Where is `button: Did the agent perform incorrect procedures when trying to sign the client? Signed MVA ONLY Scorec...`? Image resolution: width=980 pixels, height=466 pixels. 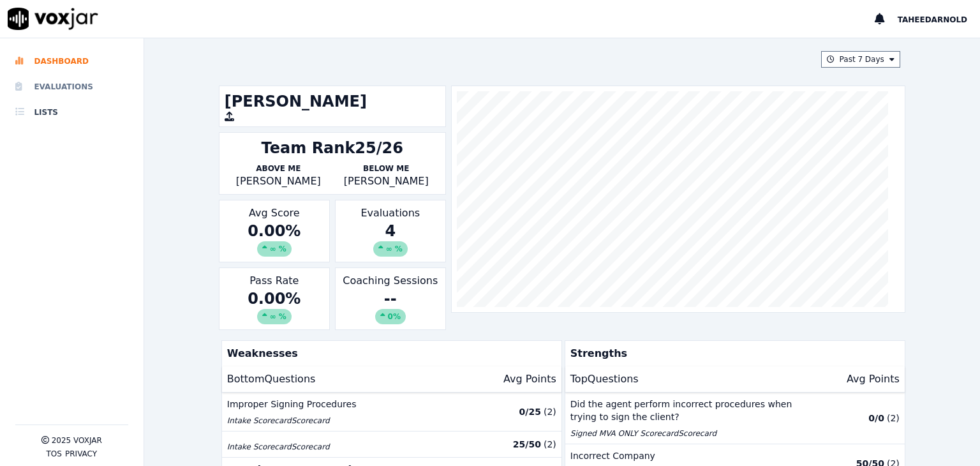
button: Did the agent perform incorrect procedures when trying to sign the client? Signed MVA ONLY Scorec... is located at coordinates (735, 418).